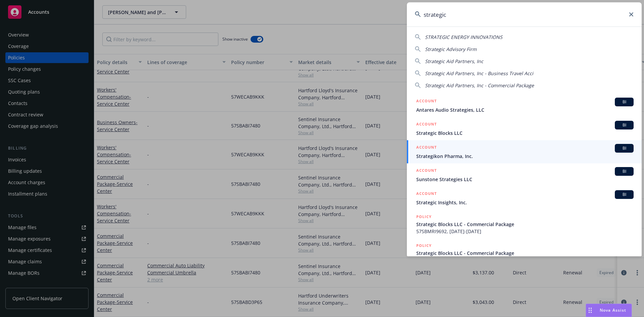 Image resolution: width=644 pixels, height=317 pixels. Describe the element at coordinates (590, 310) in the screenshot. I see `div: Drag to move` at that location.